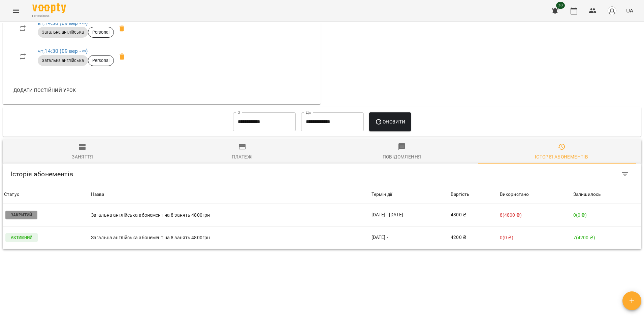 The height and width of the screenshot is (321, 644). What do you see at coordinates (474, 195) in the screenshot?
I see `span: Вартість` at bounding box center [474, 195].